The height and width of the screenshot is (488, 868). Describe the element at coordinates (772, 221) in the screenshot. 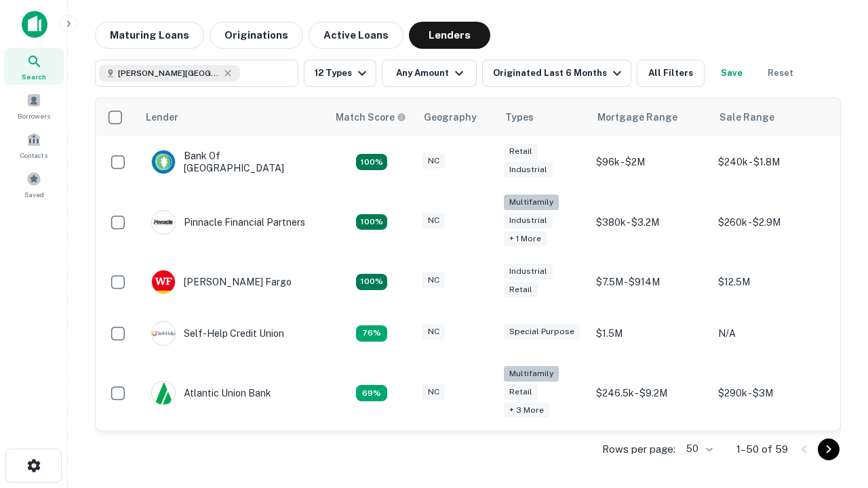

I see `td: $260k - $2.9M` at that location.